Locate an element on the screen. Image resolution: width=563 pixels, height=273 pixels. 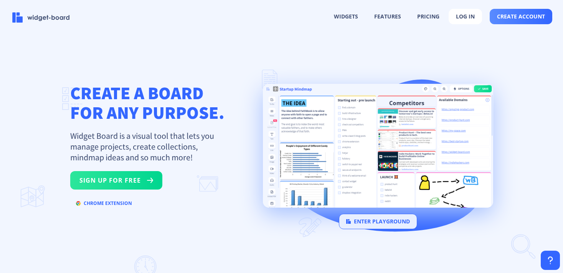
span: create account is located at coordinates (521, 17).